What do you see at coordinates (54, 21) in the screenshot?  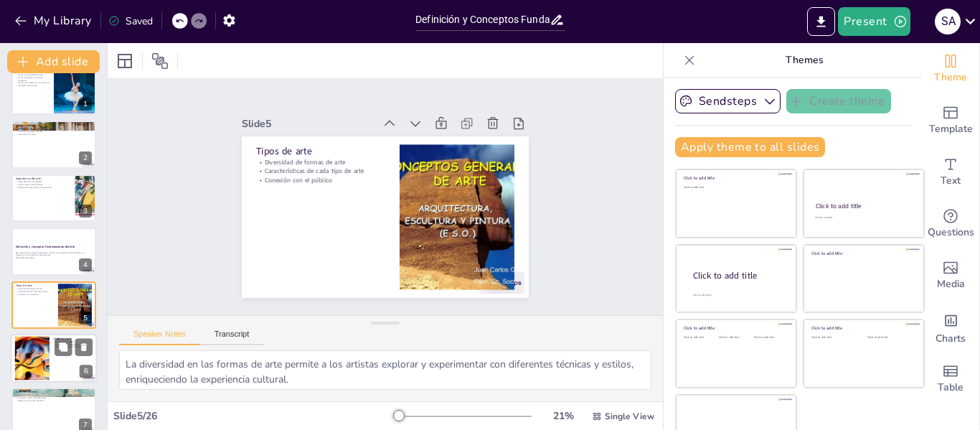 I see `button: My Library` at bounding box center [54, 21].